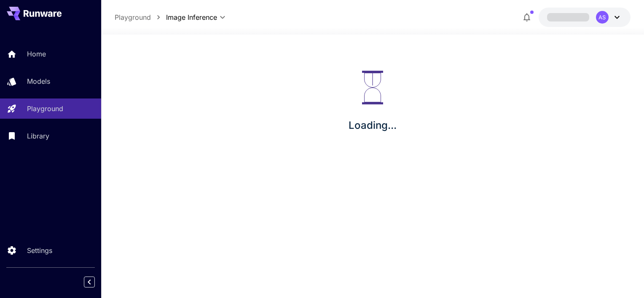  I want to click on p: Models, so click(38, 81).